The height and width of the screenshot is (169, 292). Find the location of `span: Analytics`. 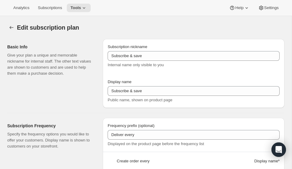

span: Analytics is located at coordinates (21, 8).